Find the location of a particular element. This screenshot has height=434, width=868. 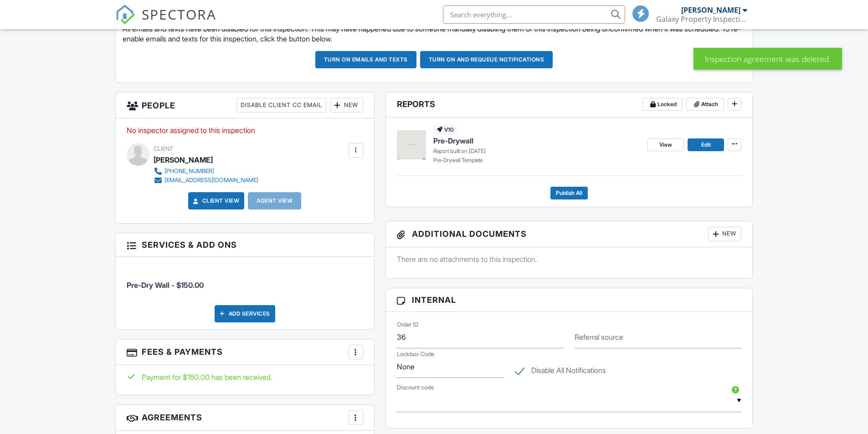

h3: Additional Documents is located at coordinates (569, 234).